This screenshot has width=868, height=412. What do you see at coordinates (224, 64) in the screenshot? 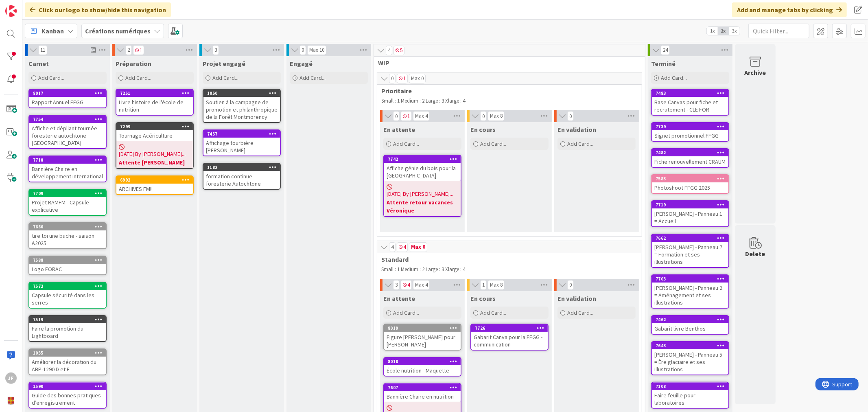
I see `span: Projet engagé` at bounding box center [224, 64].